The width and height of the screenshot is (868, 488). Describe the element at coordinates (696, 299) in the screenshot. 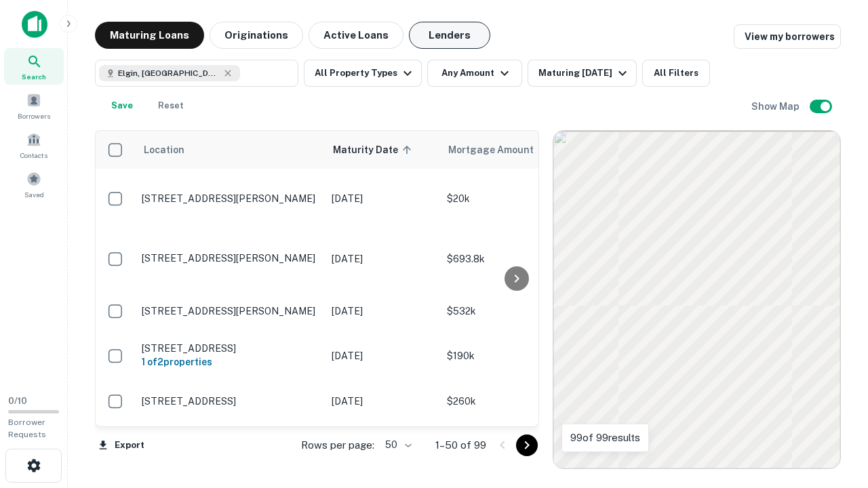

I see `div: 0 0` at that location.